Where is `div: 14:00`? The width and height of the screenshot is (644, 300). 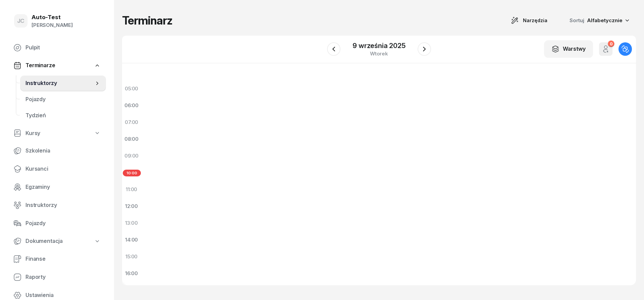 div: 14:00 is located at coordinates (132, 239).